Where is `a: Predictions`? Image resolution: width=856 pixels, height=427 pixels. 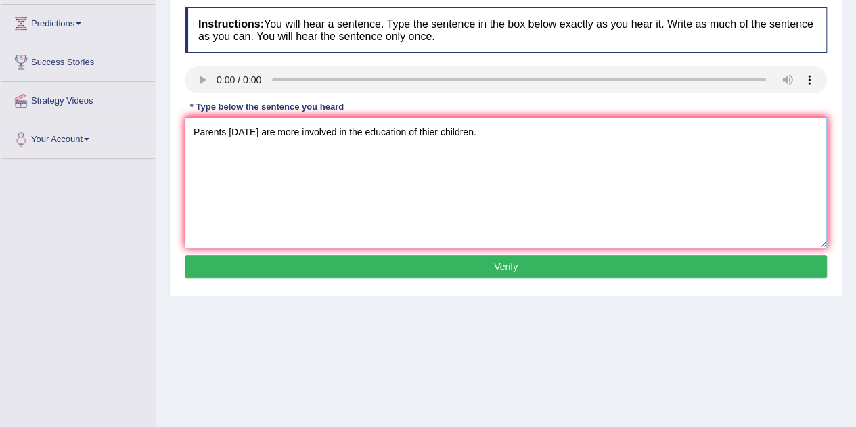
a: Predictions is located at coordinates (78, 22).